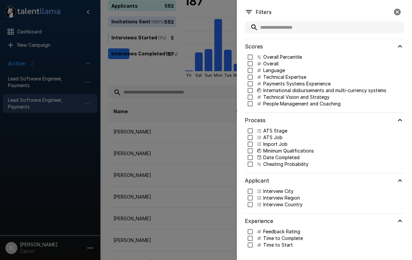 The height and width of the screenshot is (260, 412). Describe the element at coordinates (296, 97) in the screenshot. I see `p: Technical Vision and Strategy` at that location.